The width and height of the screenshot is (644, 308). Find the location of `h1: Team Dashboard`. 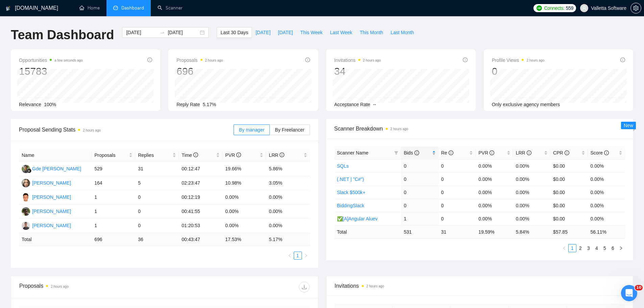

h1: Team Dashboard is located at coordinates (62, 35).